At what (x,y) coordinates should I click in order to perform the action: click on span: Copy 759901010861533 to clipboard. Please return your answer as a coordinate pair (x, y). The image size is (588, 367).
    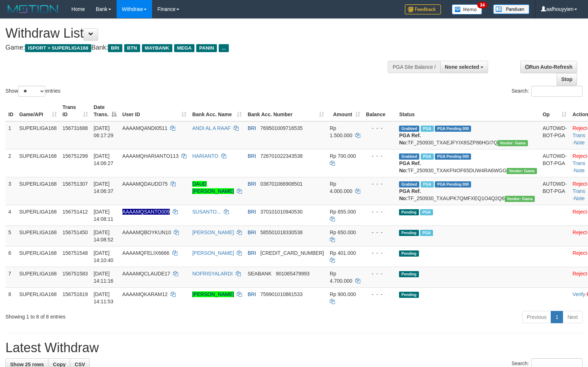
    Looking at the image, I should click on (281, 294).